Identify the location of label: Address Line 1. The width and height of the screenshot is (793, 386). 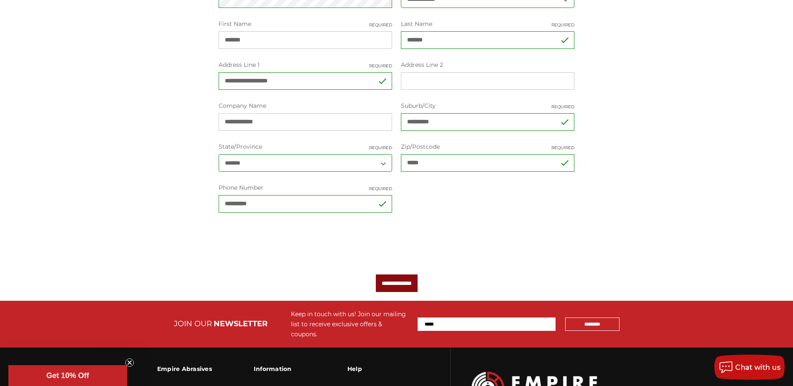
(305, 65).